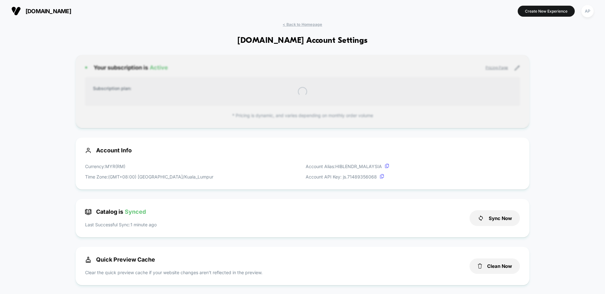 The height and width of the screenshot is (294, 605). What do you see at coordinates (495, 218) in the screenshot?
I see `button: Sync Now` at bounding box center [495, 218].